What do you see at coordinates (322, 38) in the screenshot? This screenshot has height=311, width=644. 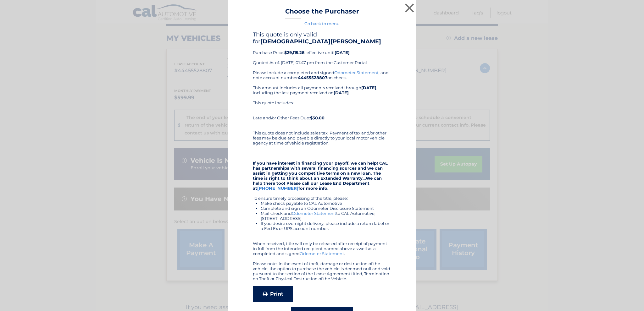 I see `h4: This quote is only valid for` at bounding box center [322, 38].